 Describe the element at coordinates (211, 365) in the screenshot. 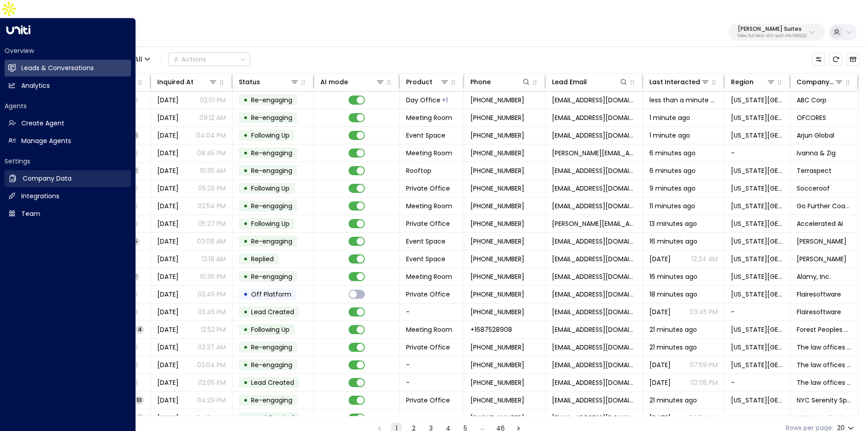

I see `p: 02:04 PM` at that location.